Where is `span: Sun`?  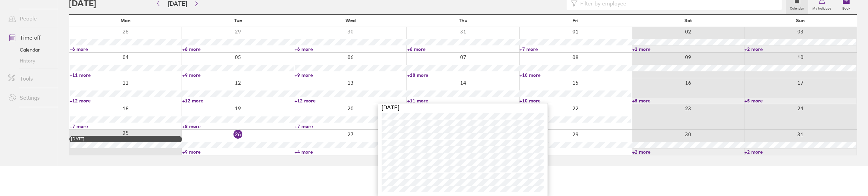
span: Sun is located at coordinates (800, 20).